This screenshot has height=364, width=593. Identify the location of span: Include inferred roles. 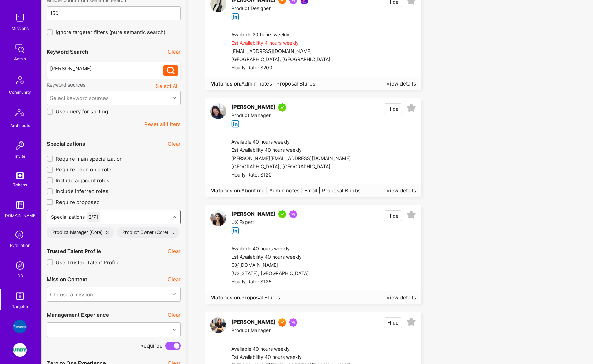
(82, 191).